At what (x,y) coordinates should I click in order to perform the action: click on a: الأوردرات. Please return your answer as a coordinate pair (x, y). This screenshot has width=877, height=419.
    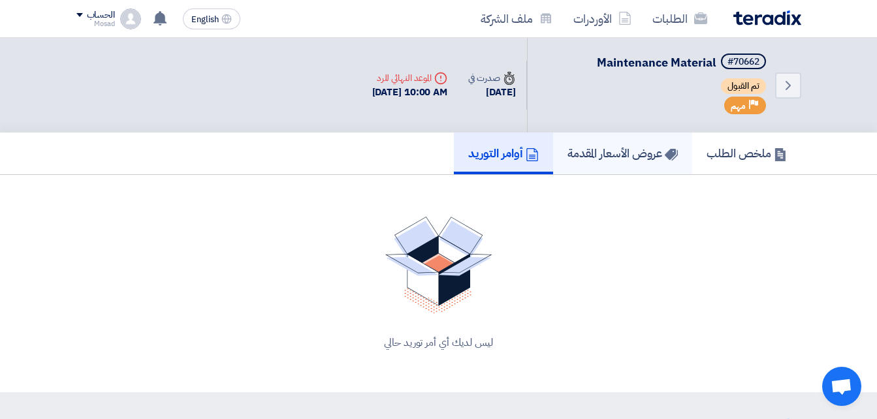
    Looking at the image, I should click on (602, 18).